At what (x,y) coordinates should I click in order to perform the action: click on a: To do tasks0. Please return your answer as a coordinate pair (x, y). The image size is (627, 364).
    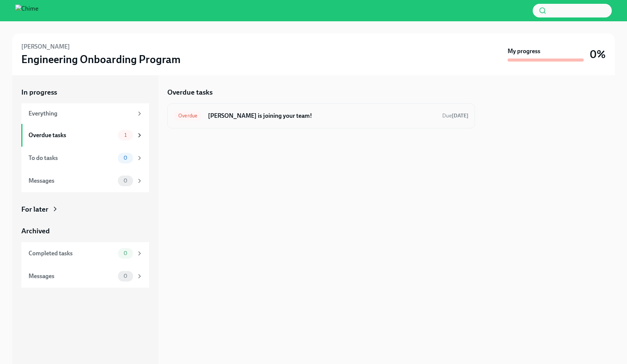
    Looking at the image, I should click on (85, 158).